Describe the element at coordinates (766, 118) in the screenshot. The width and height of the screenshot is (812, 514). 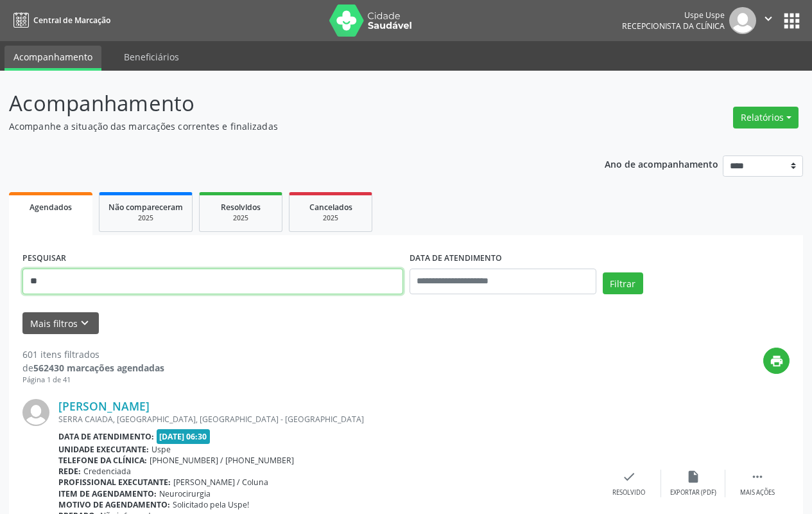
I see `button: Relatórios` at that location.